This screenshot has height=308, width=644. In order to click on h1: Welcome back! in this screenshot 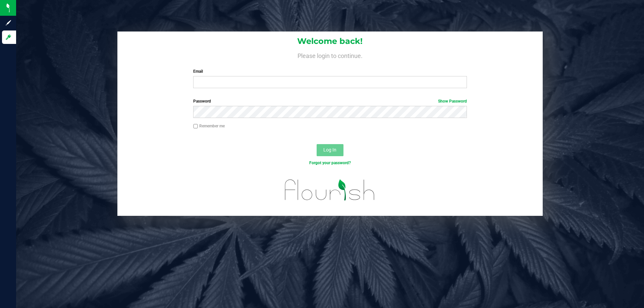, I will do `click(330, 41)`.